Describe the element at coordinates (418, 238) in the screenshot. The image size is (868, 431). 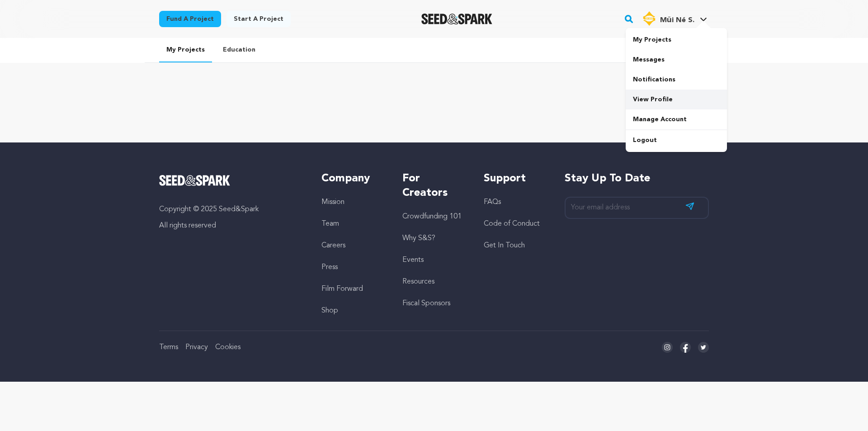
I see `a: Why S&S?` at that location.